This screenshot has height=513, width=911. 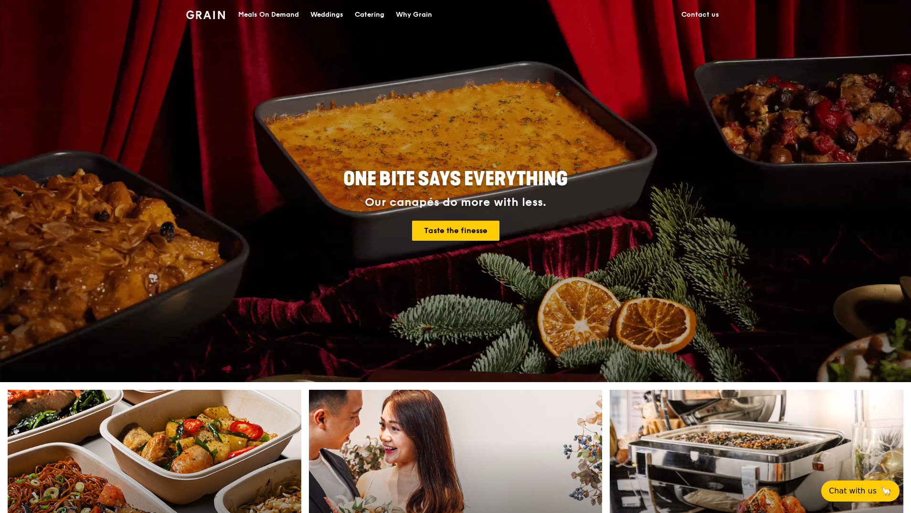 I want to click on div: Our canapés do more with less., so click(x=455, y=202).